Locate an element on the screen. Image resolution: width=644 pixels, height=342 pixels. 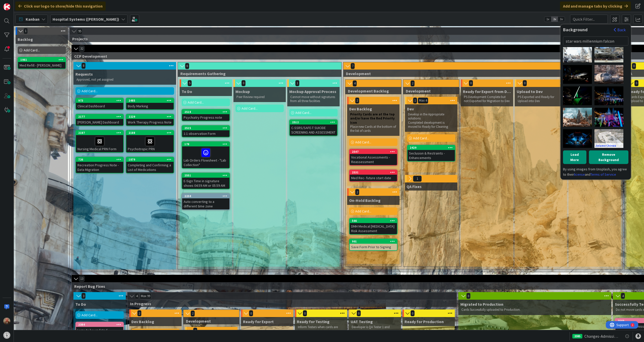
span: Requests is located at coordinates (84, 74).